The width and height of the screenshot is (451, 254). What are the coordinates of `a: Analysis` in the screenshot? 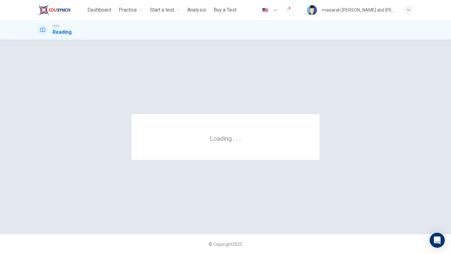 It's located at (197, 10).